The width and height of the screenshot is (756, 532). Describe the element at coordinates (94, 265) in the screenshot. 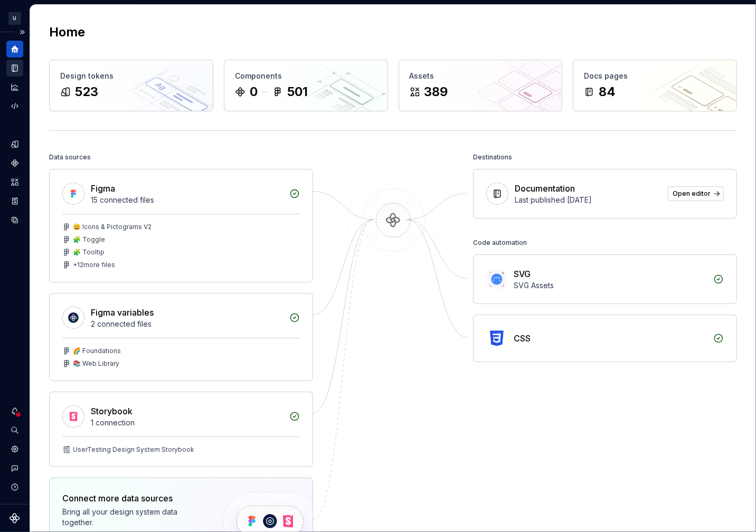

I see `div: + 12 more files` at that location.